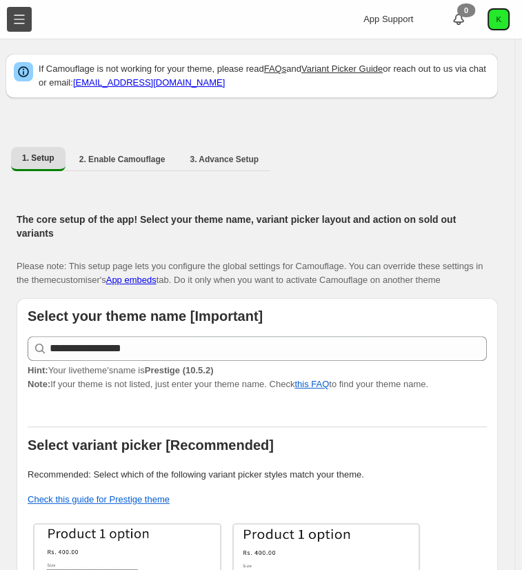  Describe the element at coordinates (38, 158) in the screenshot. I see `span: 1. Setup` at that location.